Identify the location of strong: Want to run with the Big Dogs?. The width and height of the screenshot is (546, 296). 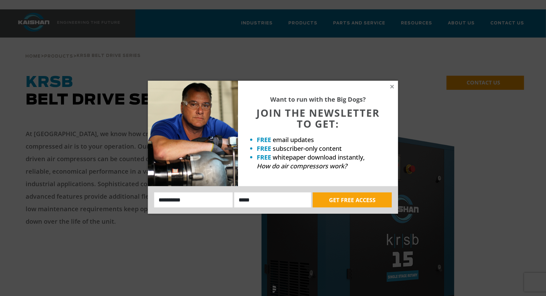
(318, 99).